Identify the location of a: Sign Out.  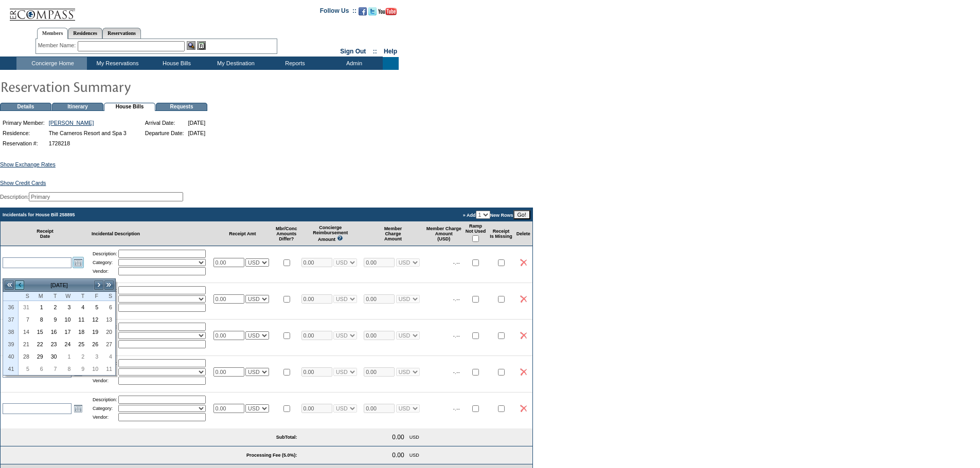
(353, 52).